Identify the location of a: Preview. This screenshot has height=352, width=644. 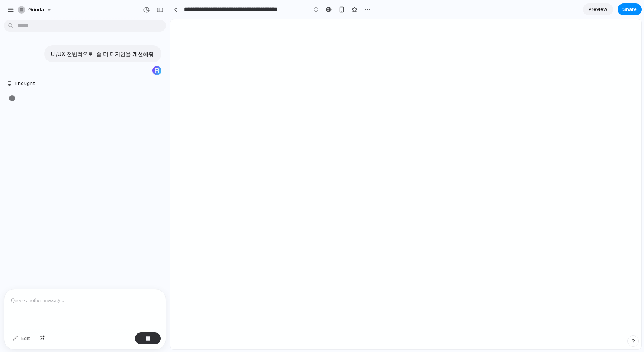
(598, 9).